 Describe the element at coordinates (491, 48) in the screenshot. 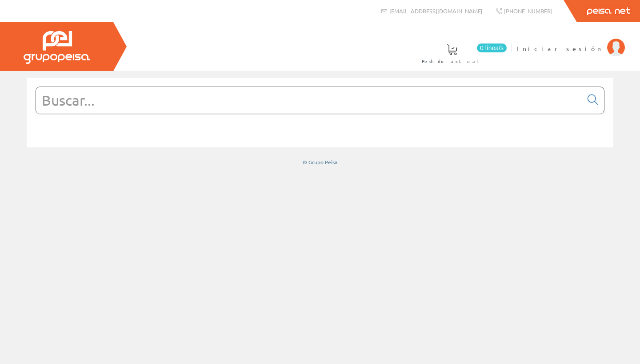

I see `span: 0 línea/s` at that location.